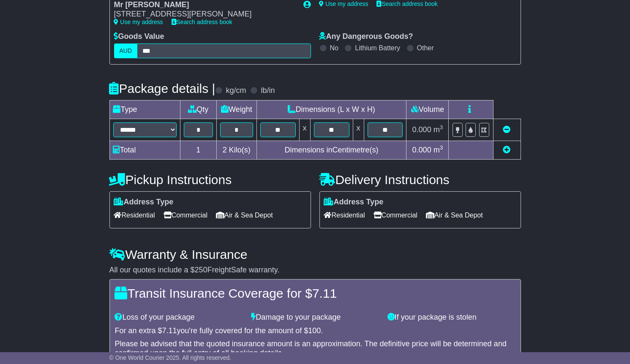 The image size is (630, 364). What do you see at coordinates (507, 150) in the screenshot?
I see `a: Add new item` at bounding box center [507, 150].